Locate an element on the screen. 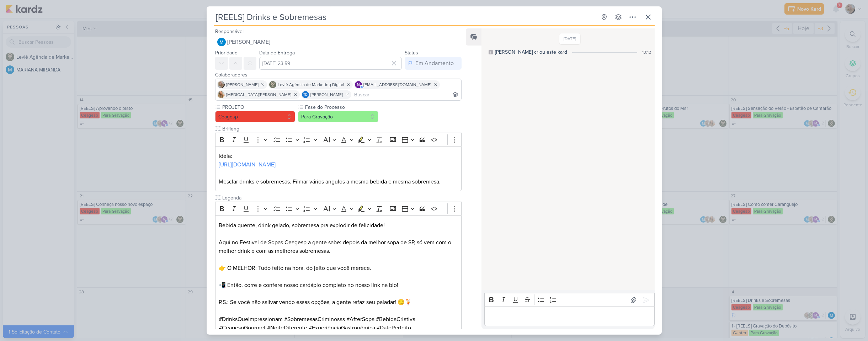  input: Select a date is located at coordinates (331, 63).